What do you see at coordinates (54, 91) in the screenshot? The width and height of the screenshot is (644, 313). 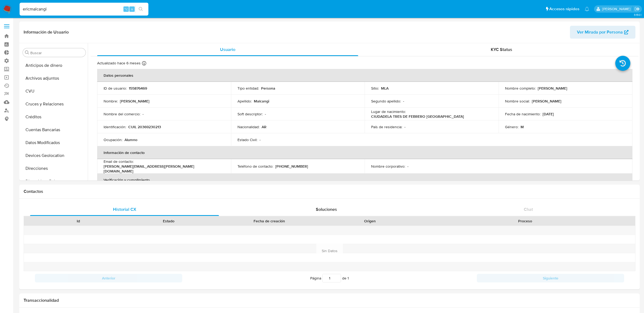 I see `button: CVU` at bounding box center [54, 91].